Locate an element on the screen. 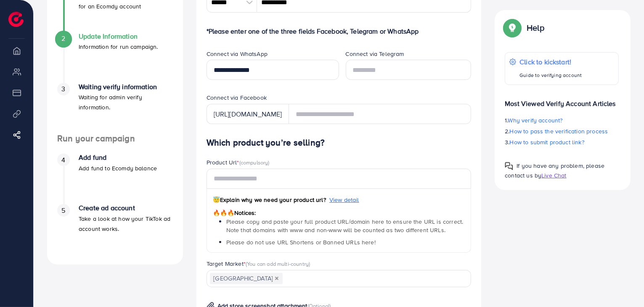 This screenshot has width=644, height=307. label: Target Market is located at coordinates (258, 264).